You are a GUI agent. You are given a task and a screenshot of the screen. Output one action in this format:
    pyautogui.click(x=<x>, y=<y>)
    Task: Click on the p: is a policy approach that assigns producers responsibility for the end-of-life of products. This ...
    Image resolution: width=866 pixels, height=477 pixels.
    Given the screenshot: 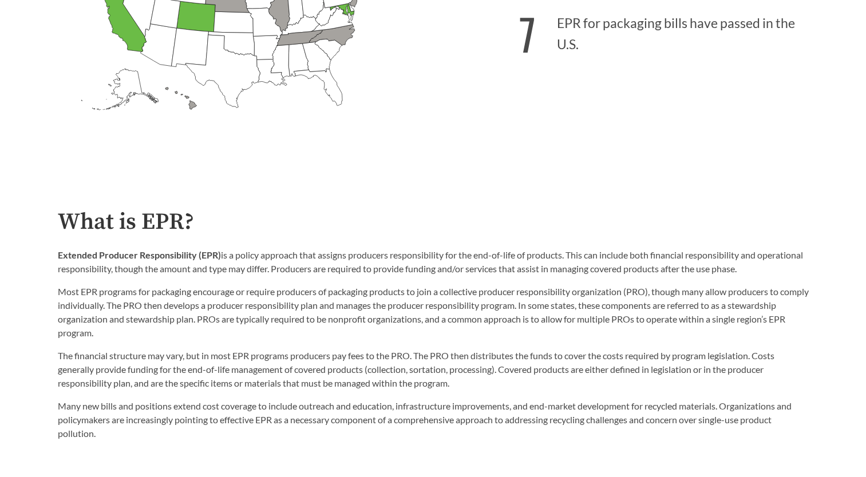 What is the action you would take?
    pyautogui.click(x=433, y=262)
    